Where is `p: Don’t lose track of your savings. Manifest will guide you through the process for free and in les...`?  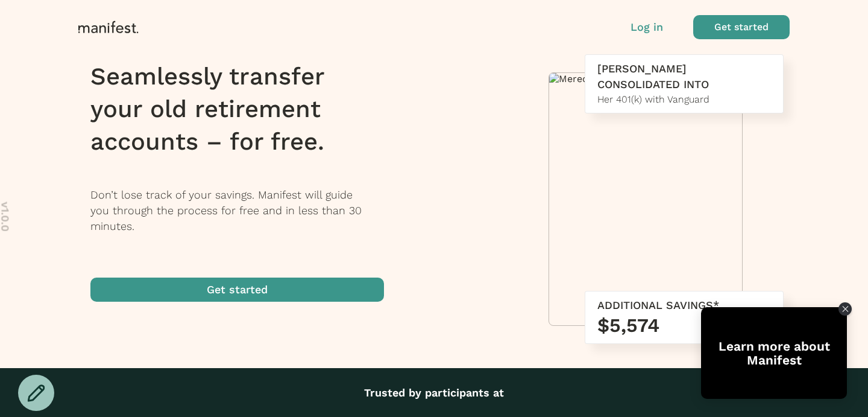 p: Don’t lose track of your savings. Manifest will guide you through the process for free and in les... is located at coordinates (245, 210).